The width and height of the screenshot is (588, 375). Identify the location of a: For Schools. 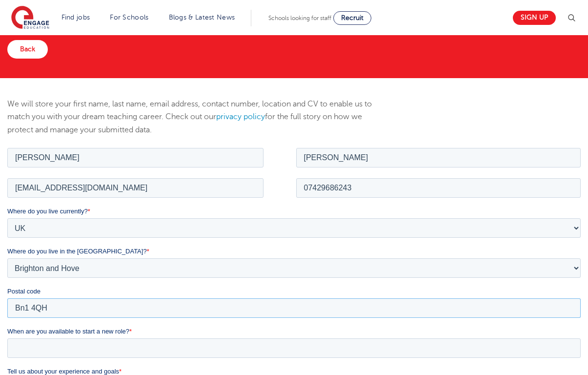
(129, 17).